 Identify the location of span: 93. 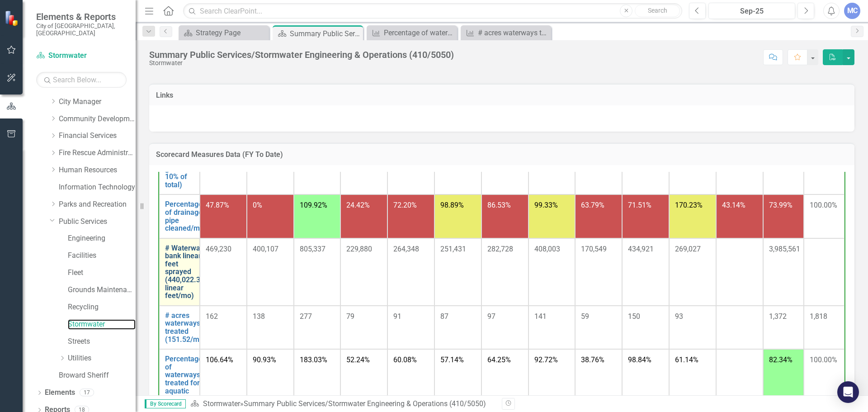
(679, 316).